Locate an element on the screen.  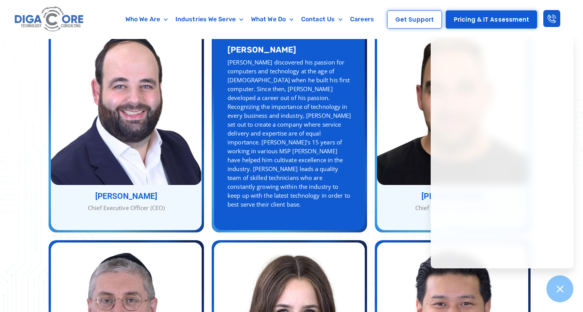
a: Who We Are is located at coordinates (147, 19).